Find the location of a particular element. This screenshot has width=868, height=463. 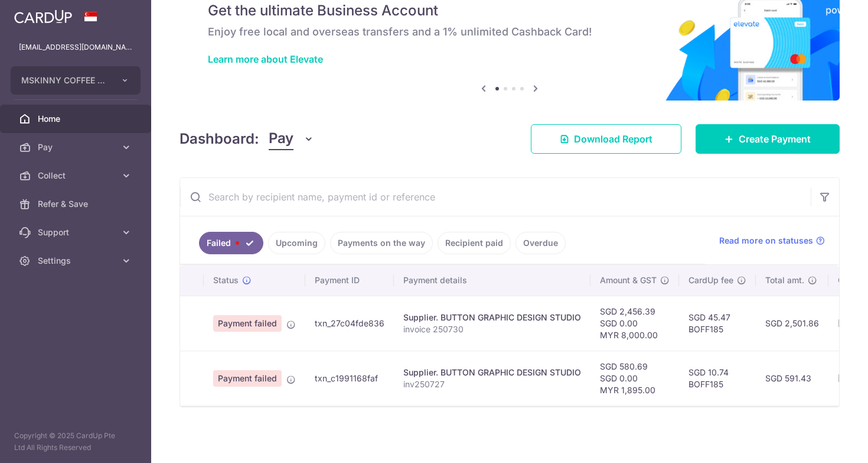

a: Learn more about Elevate is located at coordinates (265, 59).